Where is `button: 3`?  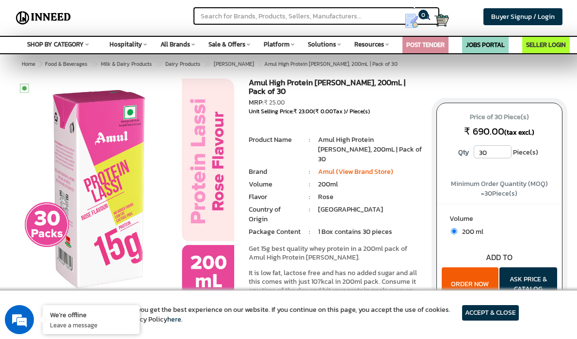 button: 3 is located at coordinates (112, 293).